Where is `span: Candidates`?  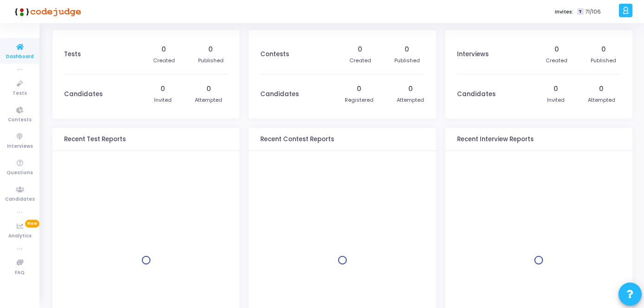 span: Candidates is located at coordinates (20, 199).